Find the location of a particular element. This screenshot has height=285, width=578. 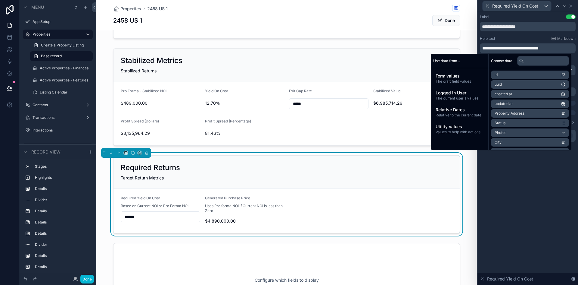

span: The current user's values is located at coordinates (460, 98).